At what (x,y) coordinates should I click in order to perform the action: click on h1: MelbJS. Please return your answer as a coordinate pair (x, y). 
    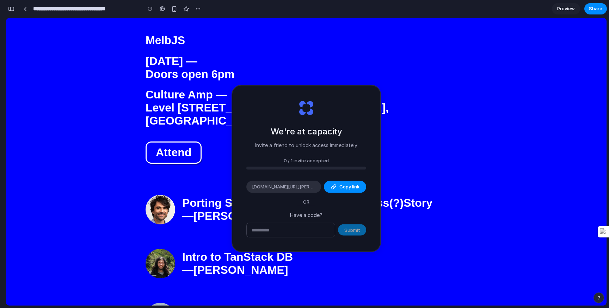
    Looking at the image, I should click on (300, 22).